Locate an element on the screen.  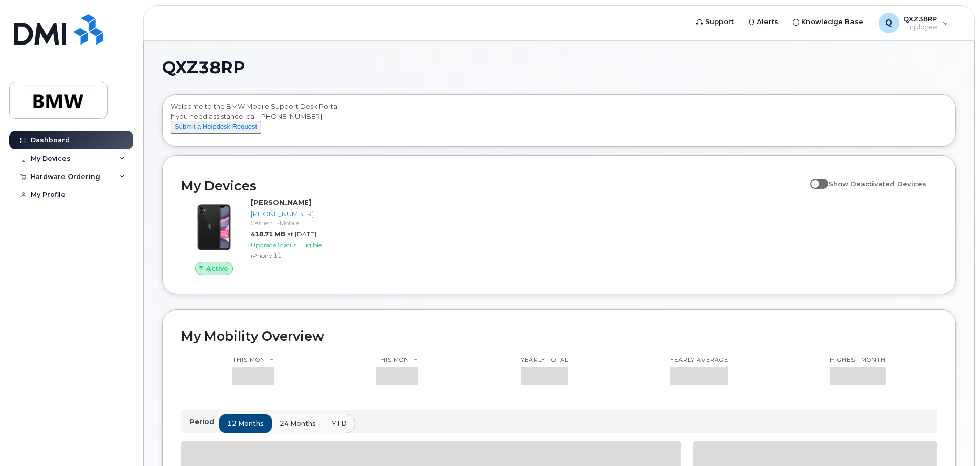
span: Eligible is located at coordinates (310, 245).